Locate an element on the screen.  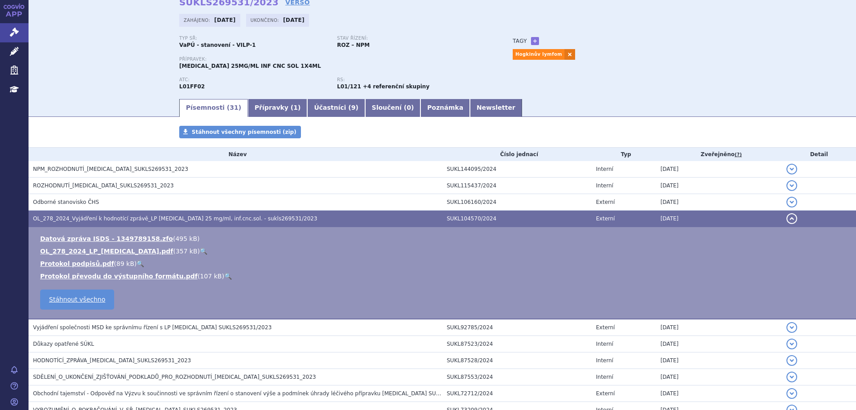
span: Důkazy opatřené SÚKL is located at coordinates (63, 344).